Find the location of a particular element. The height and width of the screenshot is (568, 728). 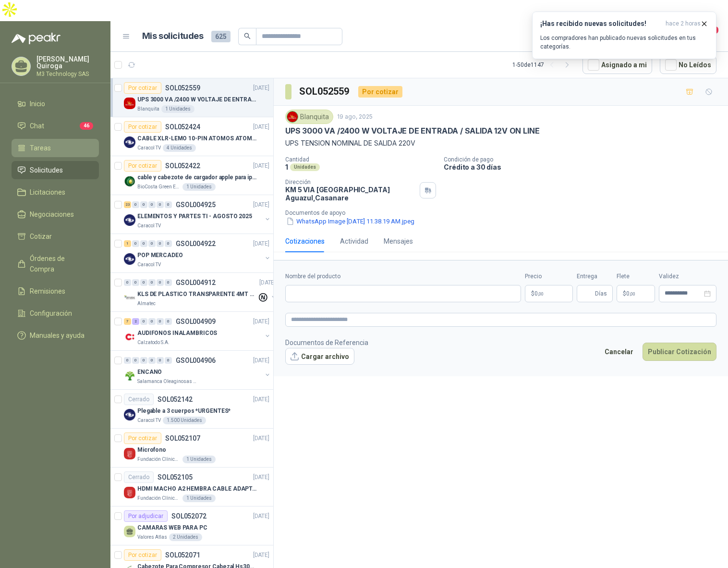

span: Chat is located at coordinates (37, 126).